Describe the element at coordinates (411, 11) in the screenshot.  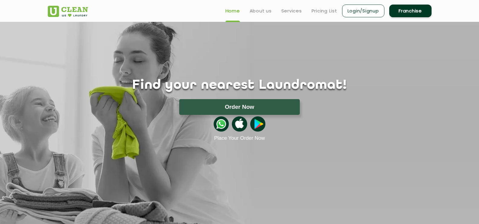
I see `a: Franchise` at that location.